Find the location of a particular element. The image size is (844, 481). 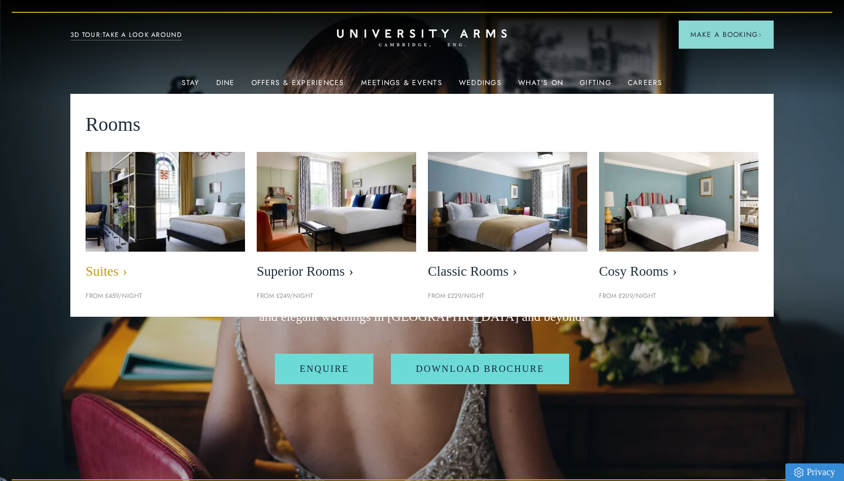

a: Offers & Experiences is located at coordinates (298, 86).